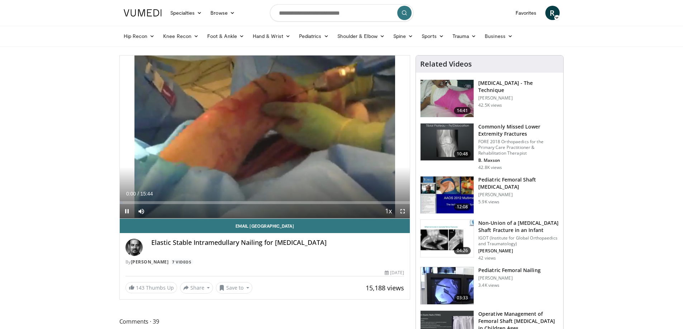 The width and height of the screenshot is (683, 329). What do you see at coordinates (447, 286) in the screenshot?
I see `img: 307278_0000_1.png.150x105_q85_crop-smart_upscale.jpg` at bounding box center [447, 286].